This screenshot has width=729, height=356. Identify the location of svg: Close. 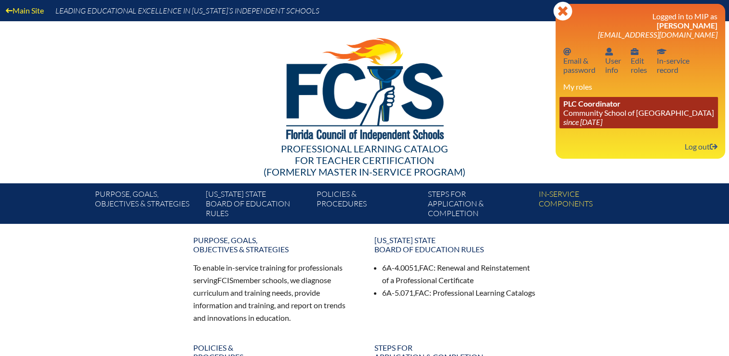
(563, 11).